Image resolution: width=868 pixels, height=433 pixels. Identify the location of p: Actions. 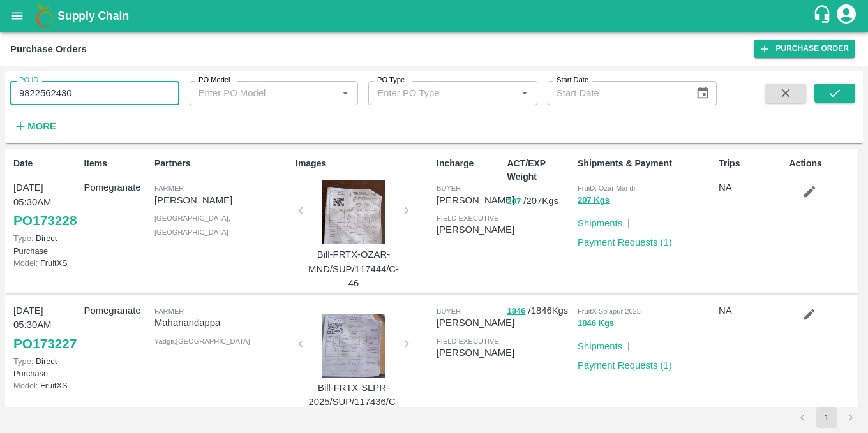
(822, 163).